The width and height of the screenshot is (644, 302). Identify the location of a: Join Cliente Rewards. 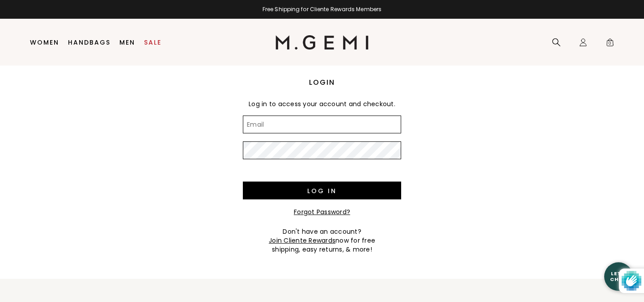
(302, 241).